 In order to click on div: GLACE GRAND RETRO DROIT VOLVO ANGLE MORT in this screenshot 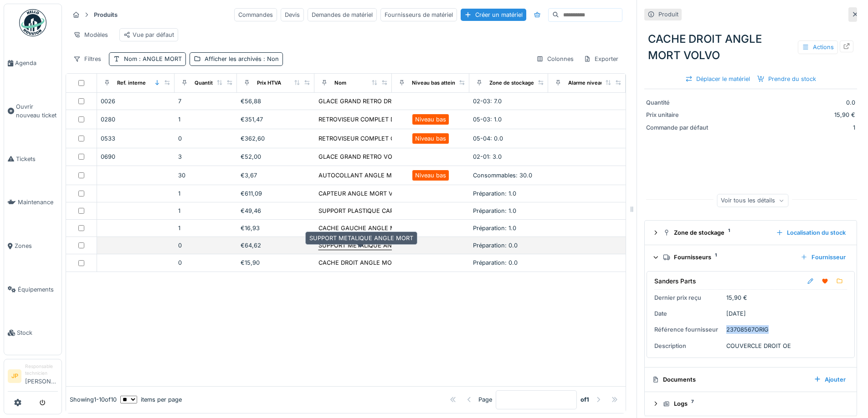, I will do `click(391, 101)`.